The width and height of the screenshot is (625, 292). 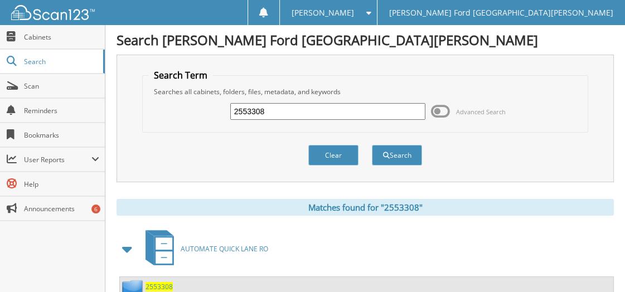 I want to click on span: AUTOMATE QUICK LANE RO, so click(x=224, y=249).